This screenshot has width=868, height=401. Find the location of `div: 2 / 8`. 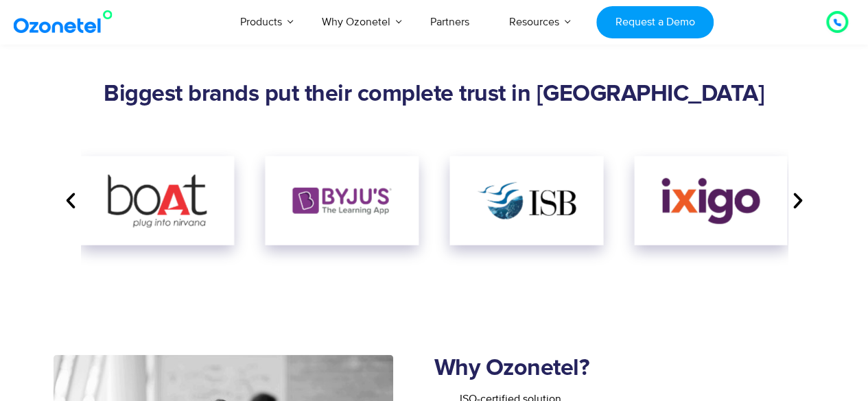

div: 2 / 8 is located at coordinates (158, 201).